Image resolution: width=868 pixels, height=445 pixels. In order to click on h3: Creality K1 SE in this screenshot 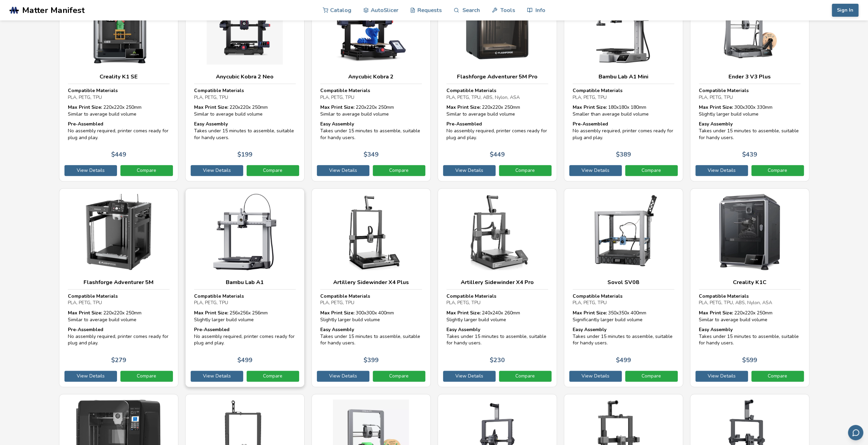, I will do `click(119, 77)`.